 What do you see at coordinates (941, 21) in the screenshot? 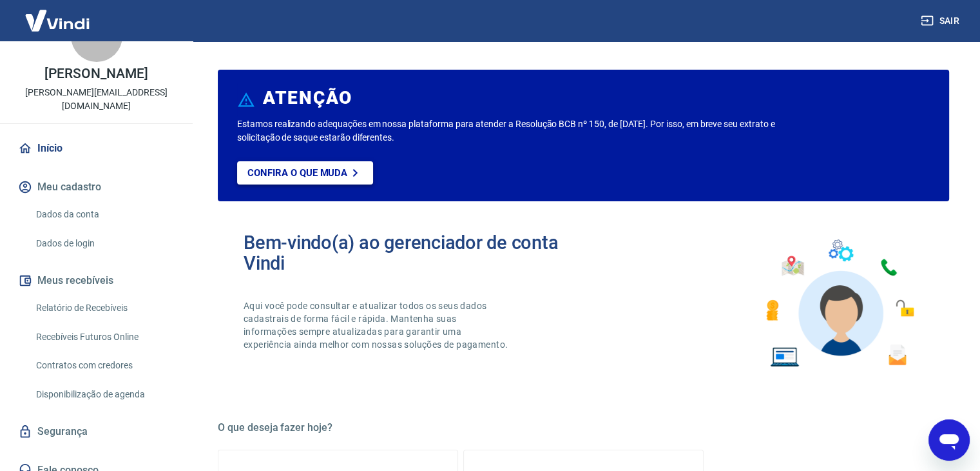
I see `button: Sair` at bounding box center [941, 21].